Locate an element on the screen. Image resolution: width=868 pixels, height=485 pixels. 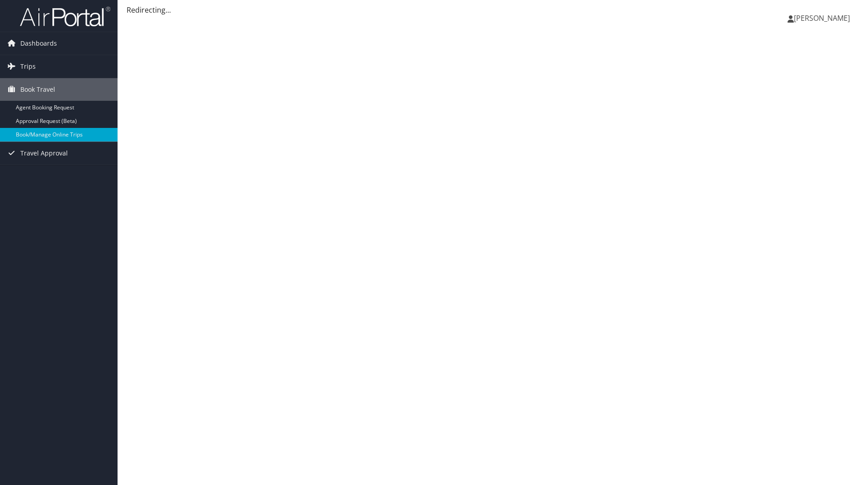
span: Book Travel is located at coordinates (38, 89).